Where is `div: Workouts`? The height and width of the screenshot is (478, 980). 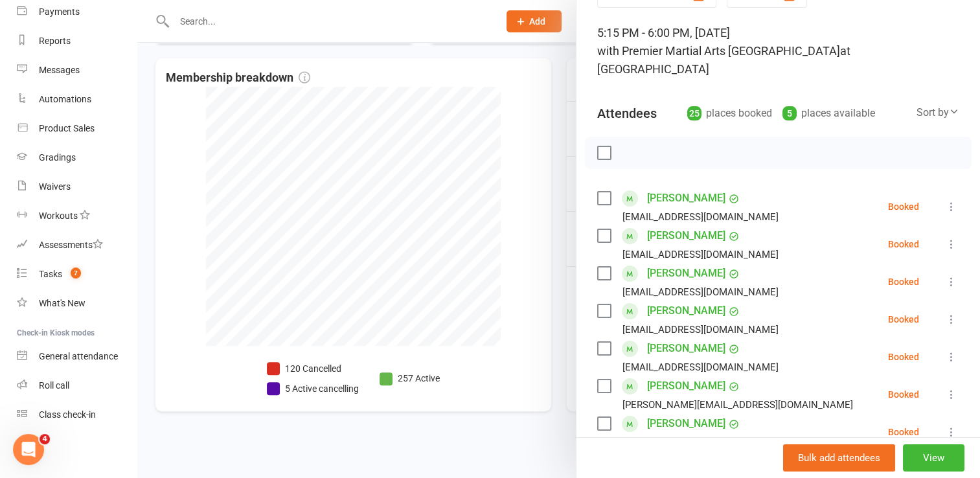
div: Workouts is located at coordinates (58, 215).